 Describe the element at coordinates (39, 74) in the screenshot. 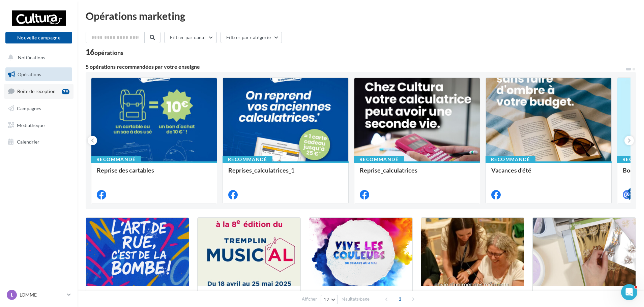

I see `a: Opérations` at that location.